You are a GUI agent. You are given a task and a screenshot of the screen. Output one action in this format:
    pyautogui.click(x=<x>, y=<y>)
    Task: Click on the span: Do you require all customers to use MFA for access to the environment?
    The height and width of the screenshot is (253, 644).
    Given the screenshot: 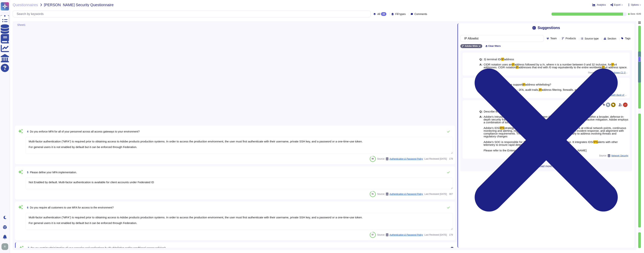 What is the action you would take?
    pyautogui.click(x=72, y=207)
    